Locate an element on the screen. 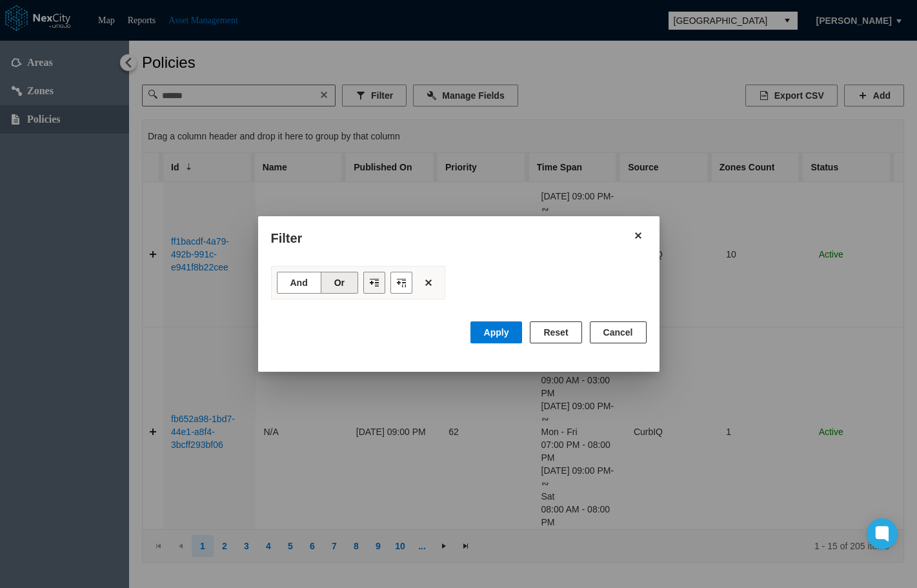 The image size is (917, 588). button: Apply is located at coordinates (496, 332).